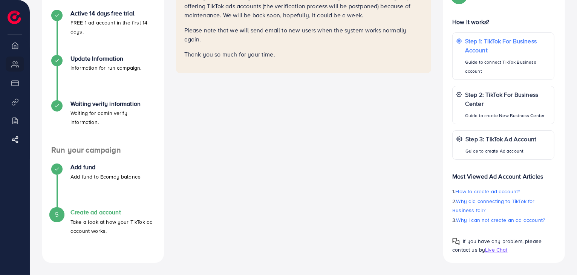 The width and height of the screenshot is (577, 275). I want to click on p: How it works?, so click(503, 22).